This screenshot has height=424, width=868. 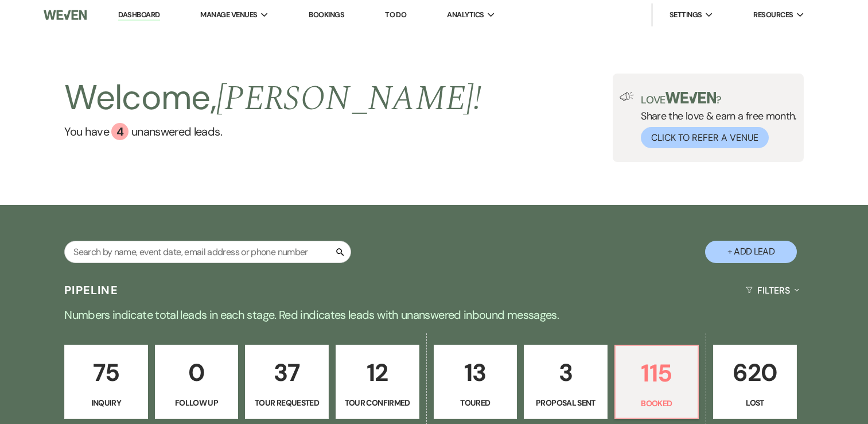 What do you see at coordinates (657, 403) in the screenshot?
I see `p: Booked` at bounding box center [657, 403].